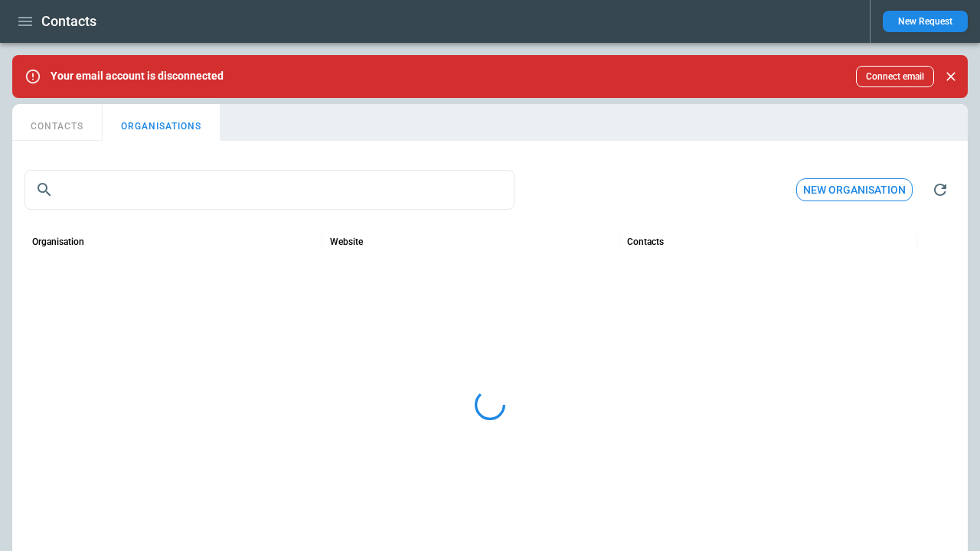  I want to click on div: Contacts, so click(646, 242).